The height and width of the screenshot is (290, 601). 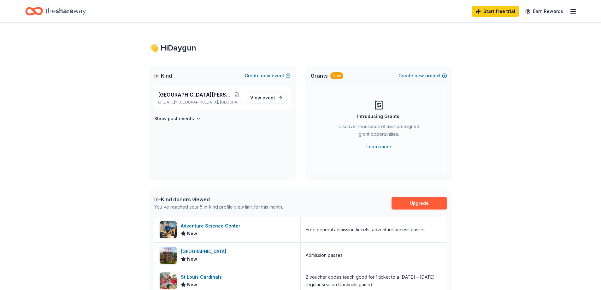 What do you see at coordinates (168, 255) in the screenshot?
I see `img: Image for Gatlinburg Skypark` at bounding box center [168, 255].